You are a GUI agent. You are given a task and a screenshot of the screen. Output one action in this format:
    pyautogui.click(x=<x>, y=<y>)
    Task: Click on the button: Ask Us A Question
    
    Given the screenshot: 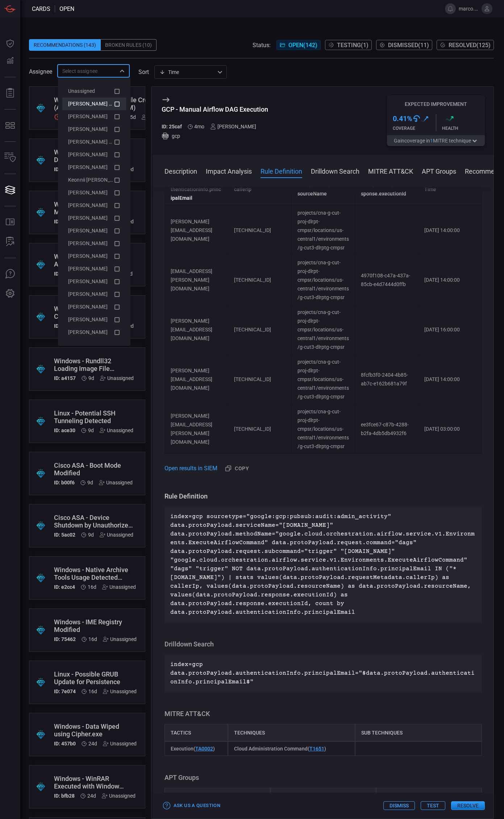 What is the action you would take?
    pyautogui.click(x=10, y=274)
    